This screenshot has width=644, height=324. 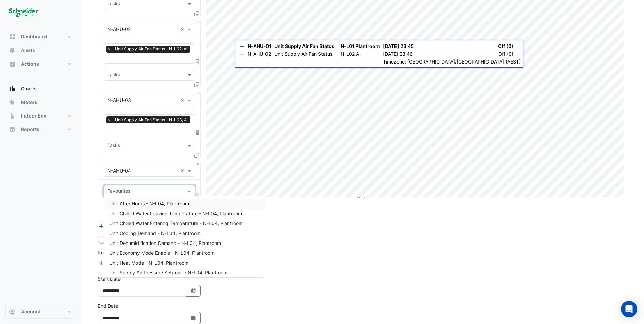 What do you see at coordinates (149, 262) in the screenshot?
I see `span: Unit Heat Mode - N-L04, Plantroom` at bounding box center [149, 262].